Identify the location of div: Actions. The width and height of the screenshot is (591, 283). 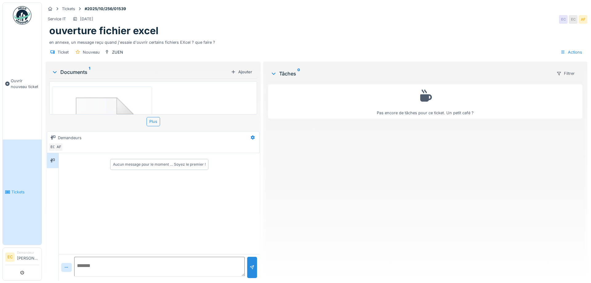
(571, 52).